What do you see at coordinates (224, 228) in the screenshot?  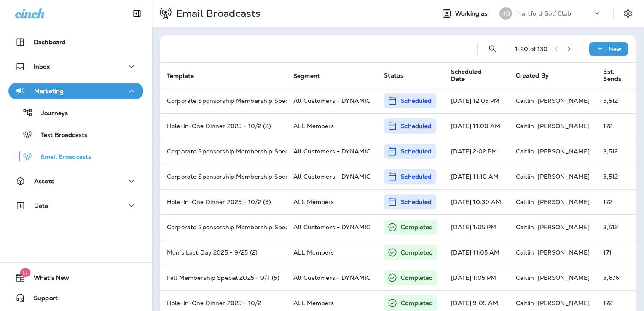 I see `p: Corporate Sponsorship Membership Special 2025 - 9/2 (2)` at bounding box center [224, 228].